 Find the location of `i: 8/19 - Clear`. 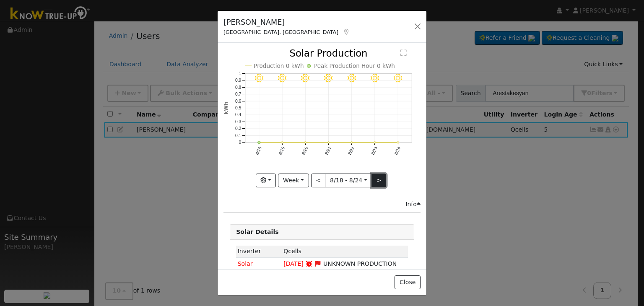

i: 8/19 - Clear is located at coordinates (282, 78).